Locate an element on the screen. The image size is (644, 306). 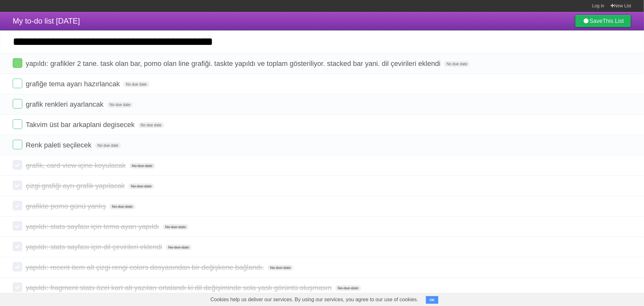
span: yapıldı: stats sayfası için tema ayarı yapıldı is located at coordinates (93, 226).